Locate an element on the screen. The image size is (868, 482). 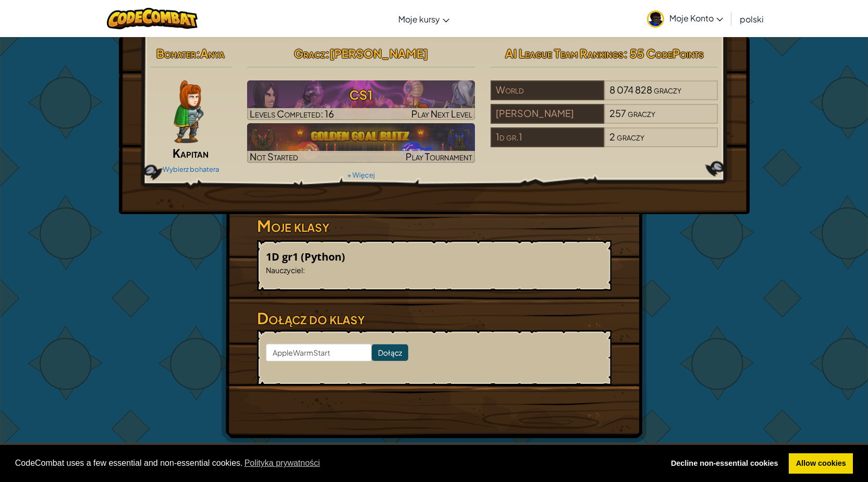
a: CodeCombat logo is located at coordinates (152, 18).